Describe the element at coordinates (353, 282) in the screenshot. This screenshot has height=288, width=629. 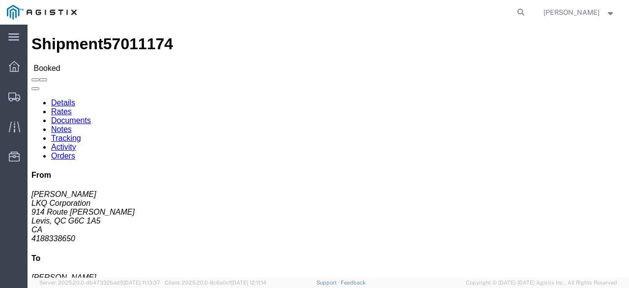
I see `a: Feedback` at that location.